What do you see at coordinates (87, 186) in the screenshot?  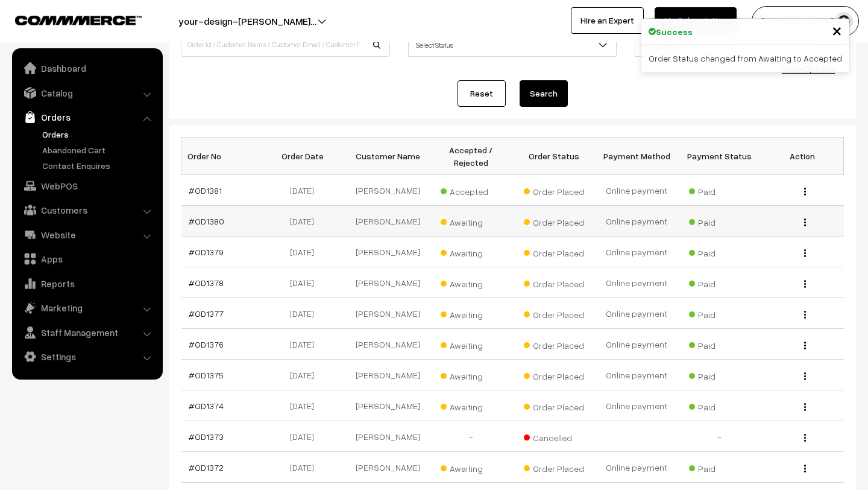 I see `a: WebPOS` at bounding box center [87, 186].